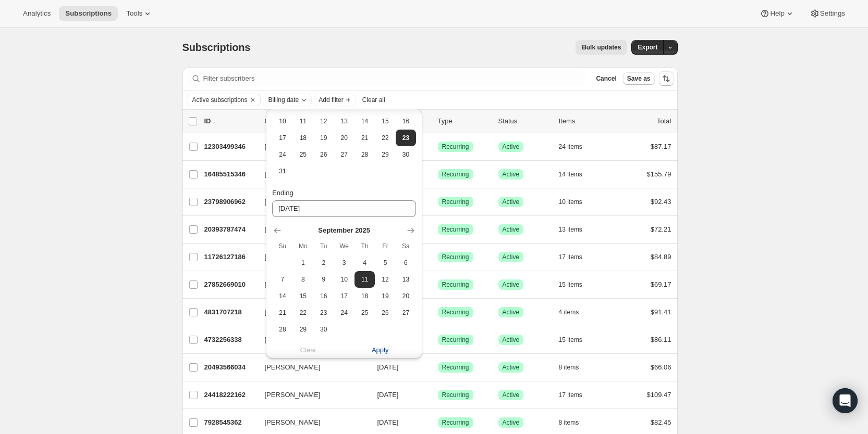 Image resolution: width=868 pixels, height=434 pixels. I want to click on button: Help, so click(777, 13).